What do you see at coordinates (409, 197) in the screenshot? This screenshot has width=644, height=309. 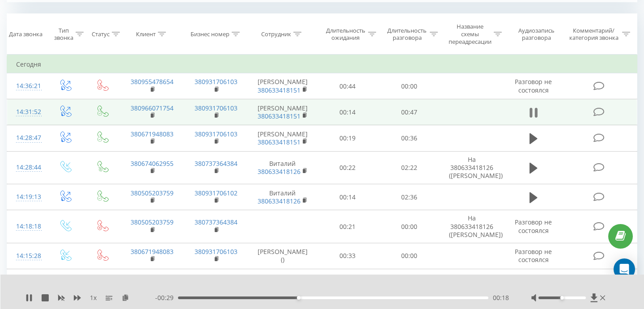 I see `td: 02:36` at bounding box center [409, 197].